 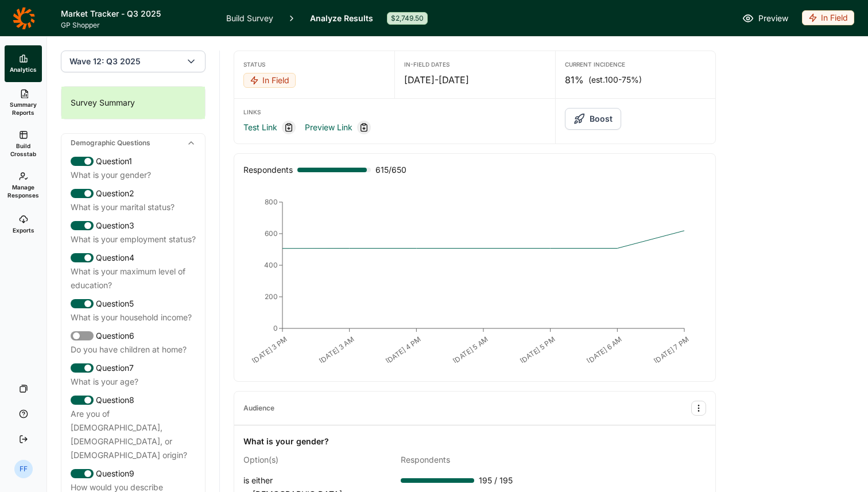 What do you see at coordinates (134, 368) in the screenshot?
I see `div: Question 7` at bounding box center [134, 368].